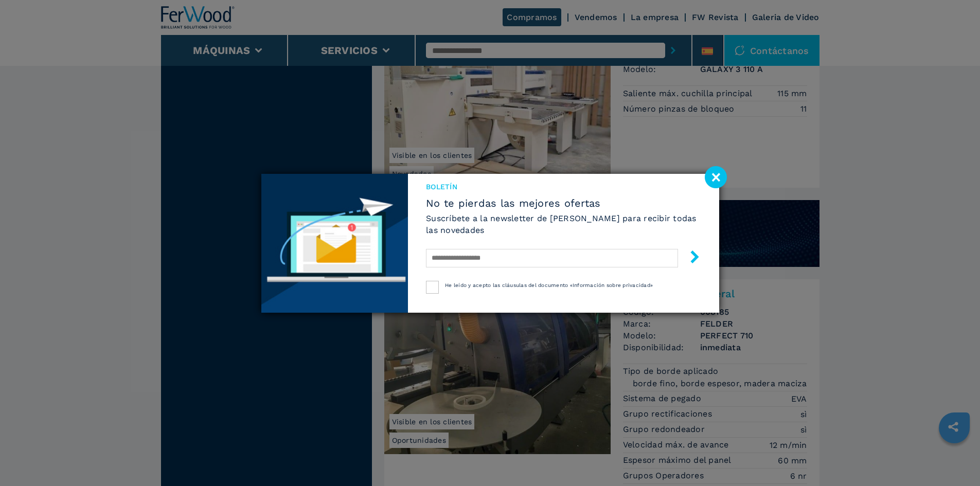 This screenshot has width=980, height=486. What do you see at coordinates (563, 187) in the screenshot?
I see `span: Boletín` at bounding box center [563, 187].